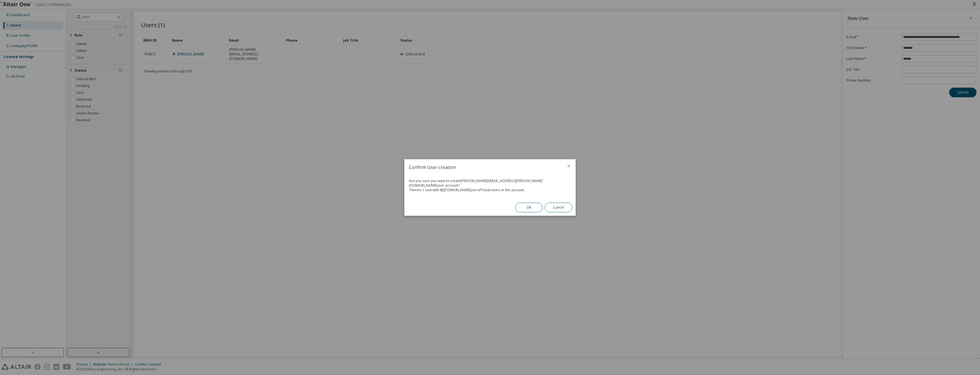 Image resolution: width=980 pixels, height=375 pixels. What do you see at coordinates (569, 166) in the screenshot?
I see `button: close` at bounding box center [569, 166].